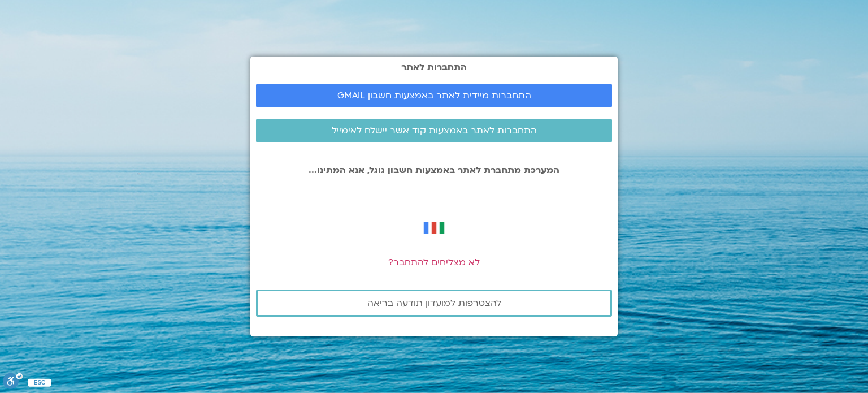  What do you see at coordinates (434, 263) in the screenshot?
I see `a: לא מצליחים להתחבר?` at bounding box center [434, 263].